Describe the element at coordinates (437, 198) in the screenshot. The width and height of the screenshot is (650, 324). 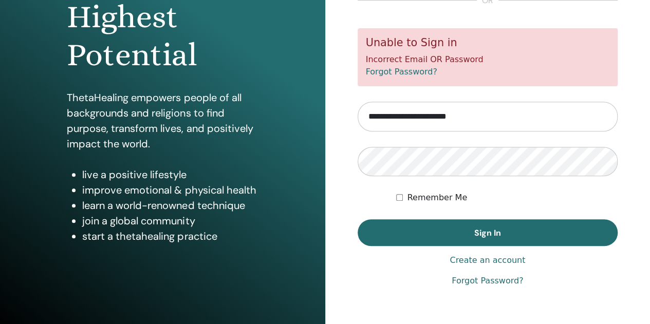
I see `label: Remember Me` at that location.